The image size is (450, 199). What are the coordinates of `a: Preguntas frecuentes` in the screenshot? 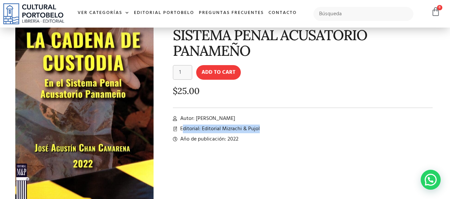 It's located at (231, 13).